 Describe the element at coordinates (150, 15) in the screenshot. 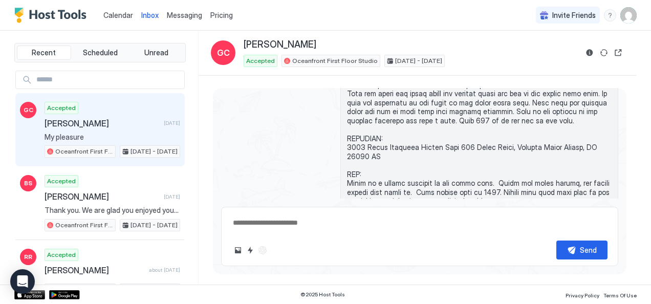

I see `span: Inbox` at that location.